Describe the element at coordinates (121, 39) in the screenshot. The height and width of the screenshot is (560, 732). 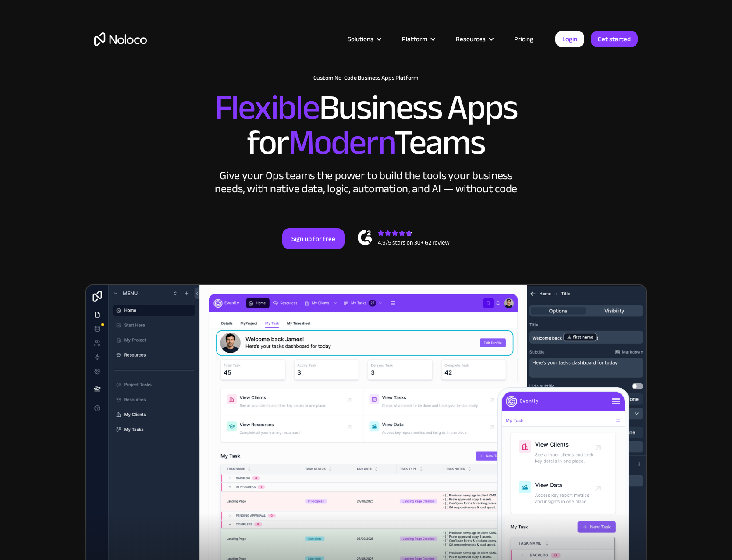
I see `a: home` at that location.